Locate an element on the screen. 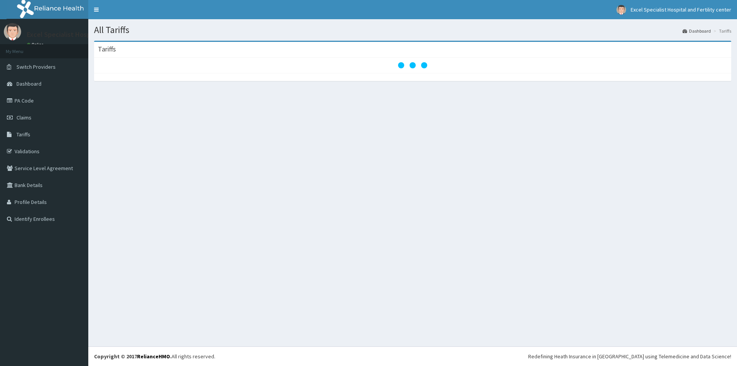  p: Excel Specialist Hospital and Fertility center is located at coordinates (94, 35).